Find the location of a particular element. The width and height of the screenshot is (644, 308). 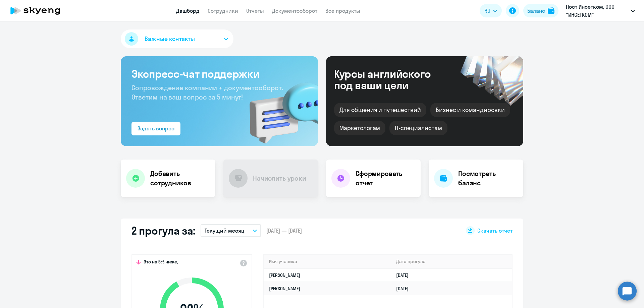

h3: Экспресс-чат поддержки is located at coordinates (219, 74).